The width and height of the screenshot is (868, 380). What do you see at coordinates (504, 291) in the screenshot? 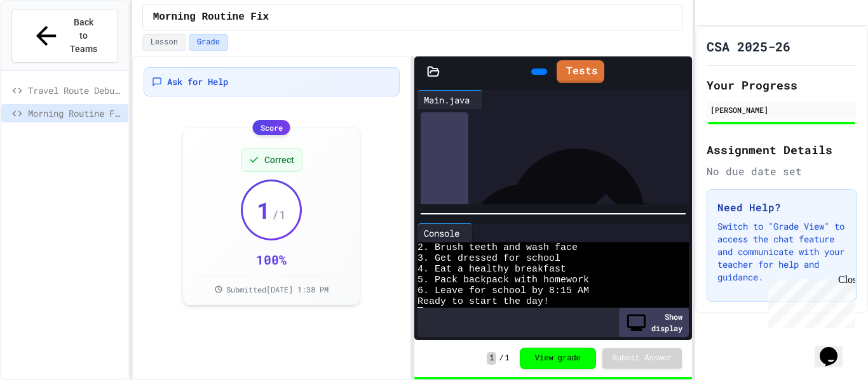
I see `span: 6. Leave for school by 8:15 AM` at bounding box center [504, 291].